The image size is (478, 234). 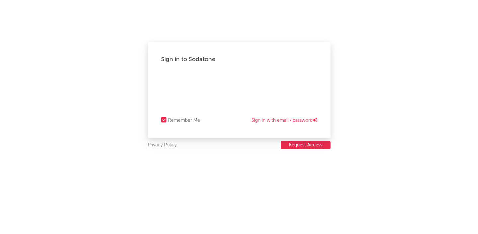 What do you see at coordinates (284, 121) in the screenshot?
I see `a: Sign in with email / password` at bounding box center [284, 121].